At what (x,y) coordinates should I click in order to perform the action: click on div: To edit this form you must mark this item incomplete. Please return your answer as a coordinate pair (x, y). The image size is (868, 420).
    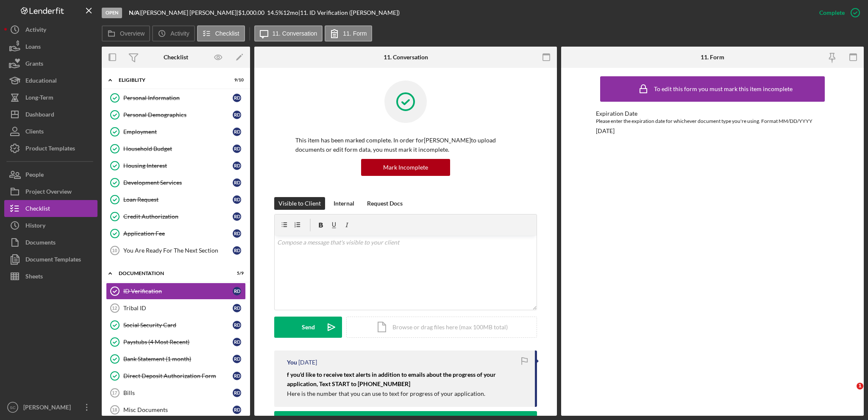
    Looking at the image, I should click on (723, 89).